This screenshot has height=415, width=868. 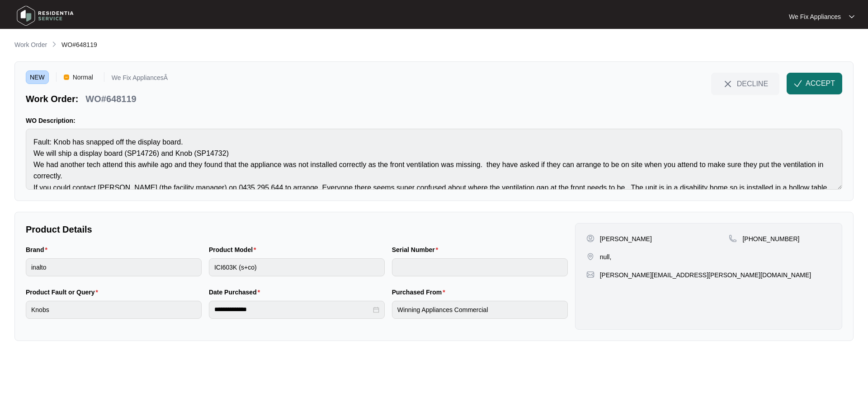 I want to click on img: chevron-right, so click(x=54, y=44).